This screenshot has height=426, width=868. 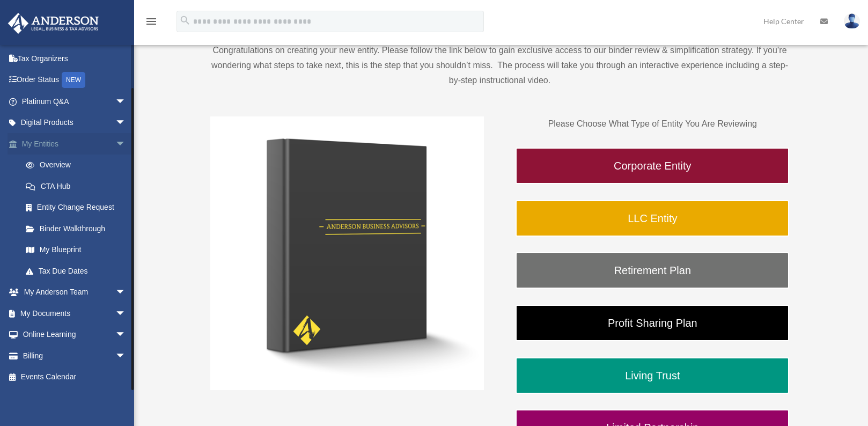 What do you see at coordinates (78, 165) in the screenshot?
I see `a: Overview` at bounding box center [78, 165].